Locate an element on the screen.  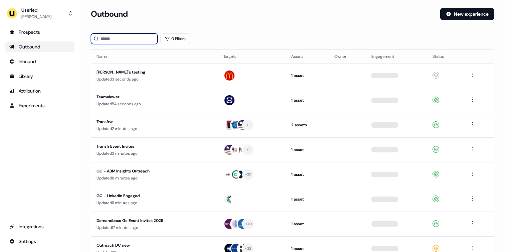
div: + 140 is located at coordinates (248, 224).